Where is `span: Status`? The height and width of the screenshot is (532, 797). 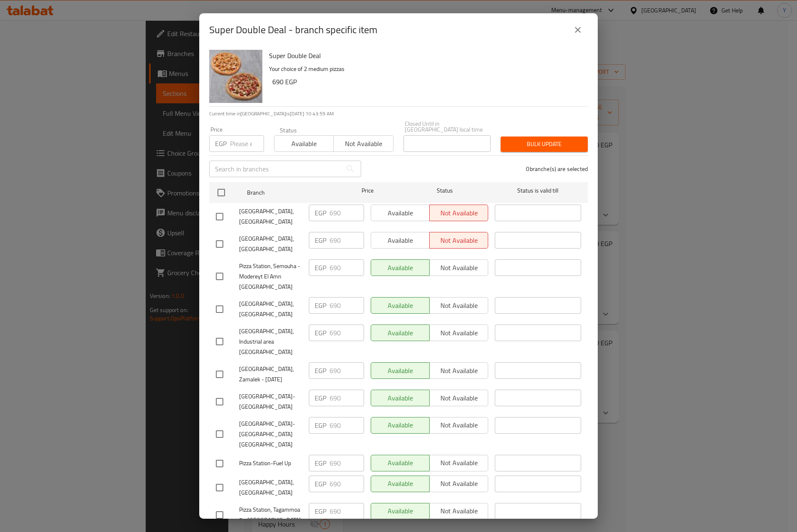
span: Status is located at coordinates (445, 191).